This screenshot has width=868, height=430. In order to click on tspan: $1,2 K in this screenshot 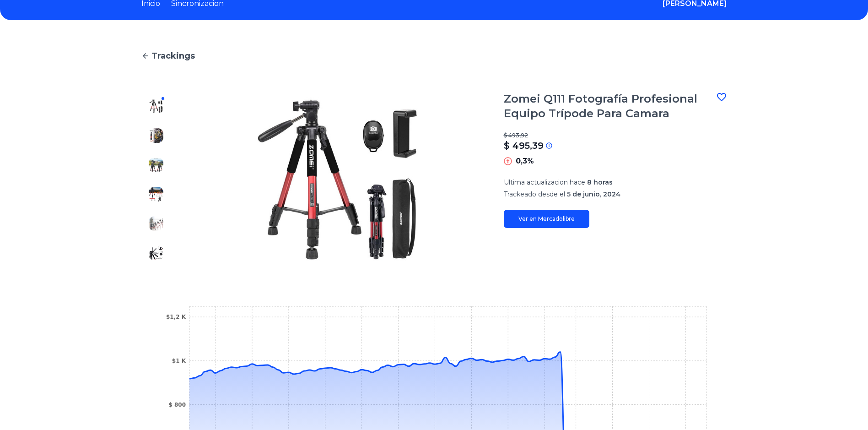, I will do `click(176, 317)`.